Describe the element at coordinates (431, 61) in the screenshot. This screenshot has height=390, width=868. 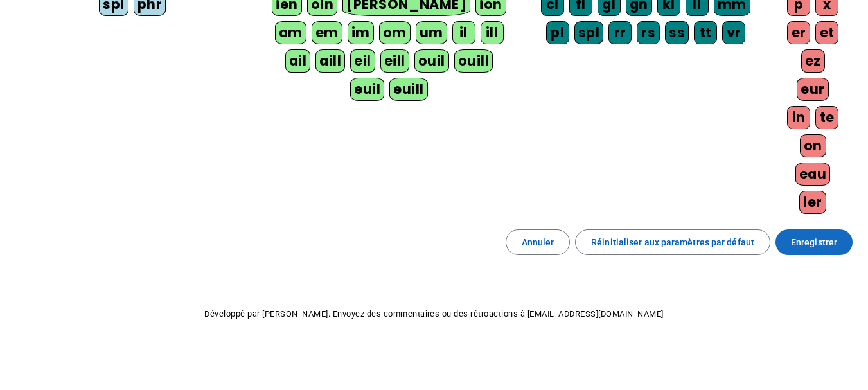
I see `div: ouil` at that location.